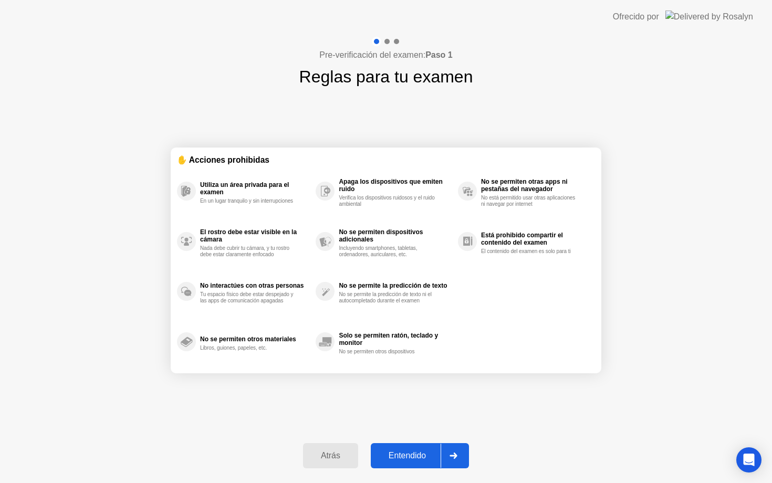  What do you see at coordinates (249, 252) in the screenshot?
I see `div: Nada debe cubrir tu cámara, y tu rostro debe estar claramente enfocado` at bounding box center [249, 252].